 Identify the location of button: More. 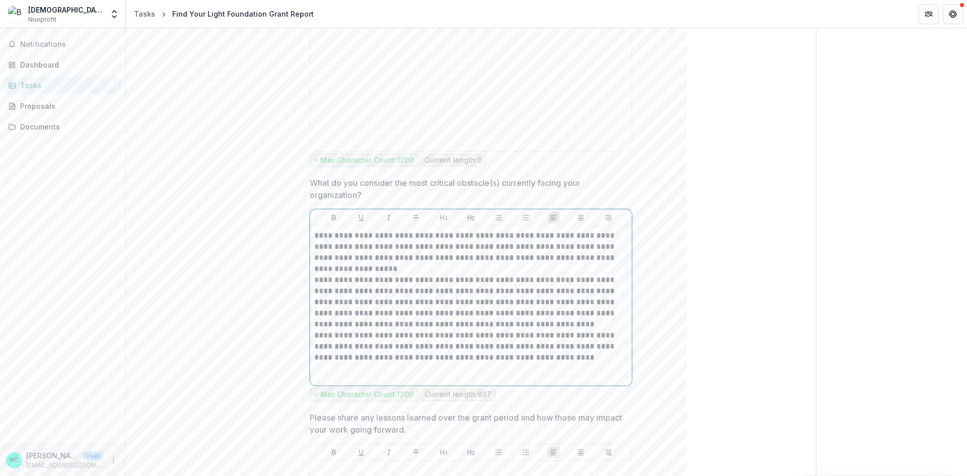
(113, 460).